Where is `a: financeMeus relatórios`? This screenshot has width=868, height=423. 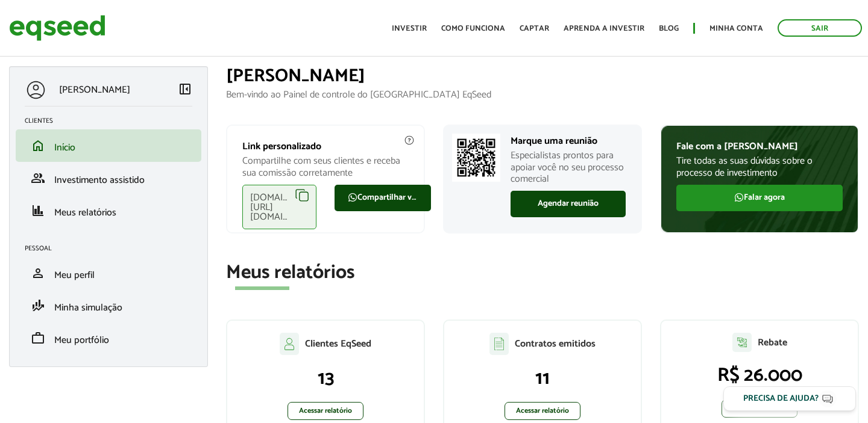
a: financeMeus relatórios is located at coordinates (108, 211).